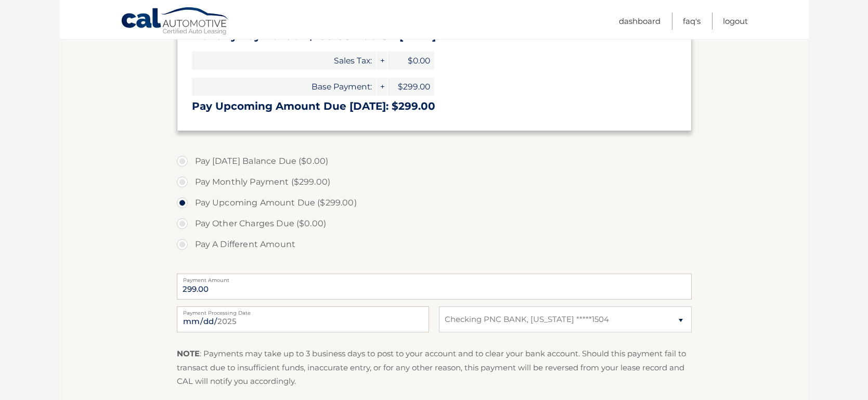  Describe the element at coordinates (434, 223) in the screenshot. I see `label: Pay Other Charges Due ($0.00)` at that location.